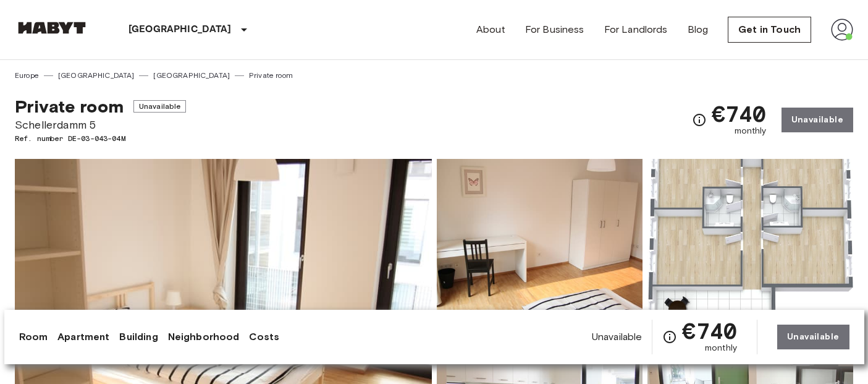 This screenshot has height=384, width=868. Describe the element at coordinates (100, 125) in the screenshot. I see `span: Schellerdamm 5` at that location.